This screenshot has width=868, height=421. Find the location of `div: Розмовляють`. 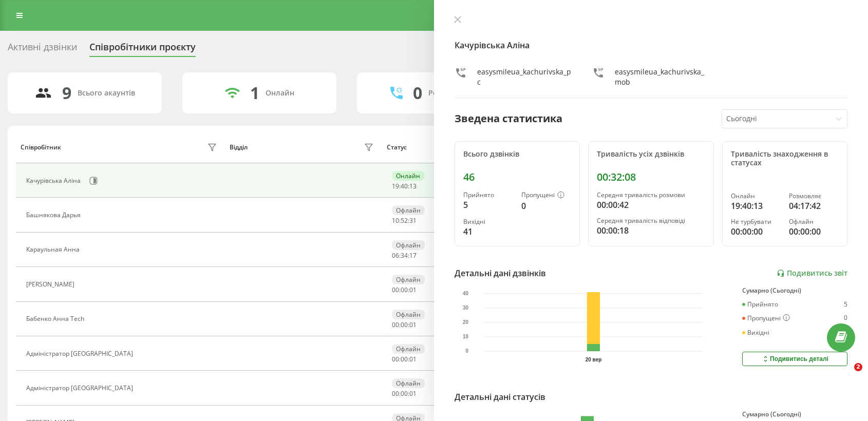

div: Розмовляють is located at coordinates (453, 93).